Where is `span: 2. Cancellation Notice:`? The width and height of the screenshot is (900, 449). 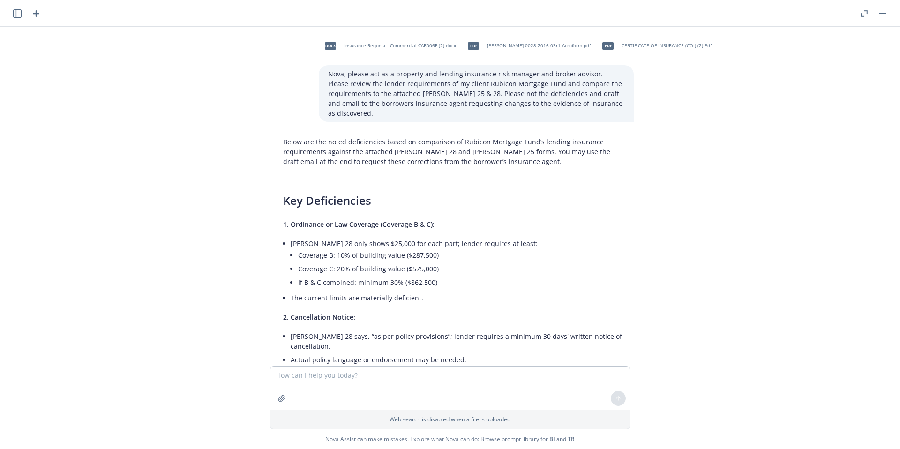
span: 2. Cancellation Notice: is located at coordinates (319, 317).